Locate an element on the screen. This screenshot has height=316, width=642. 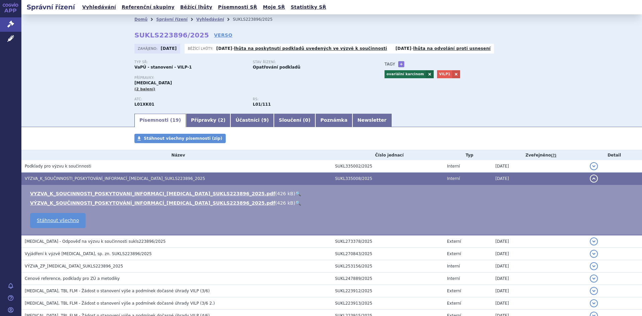
a: Běžící lhůty is located at coordinates (196, 7).